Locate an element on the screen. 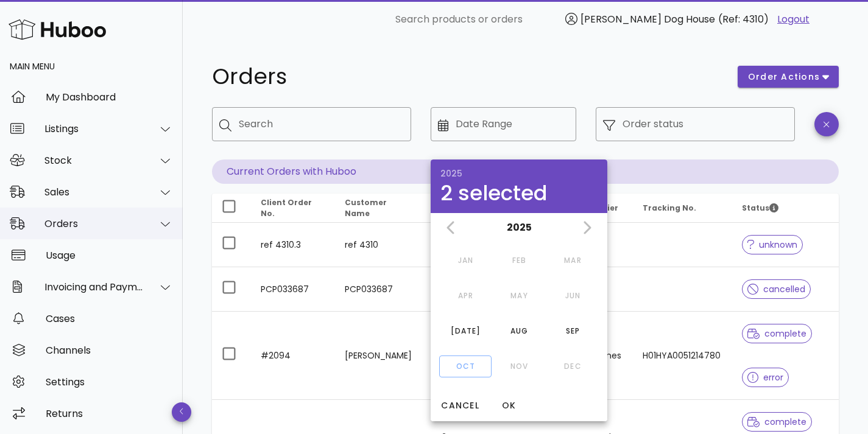  td: BS32 4EL is located at coordinates (445, 289).